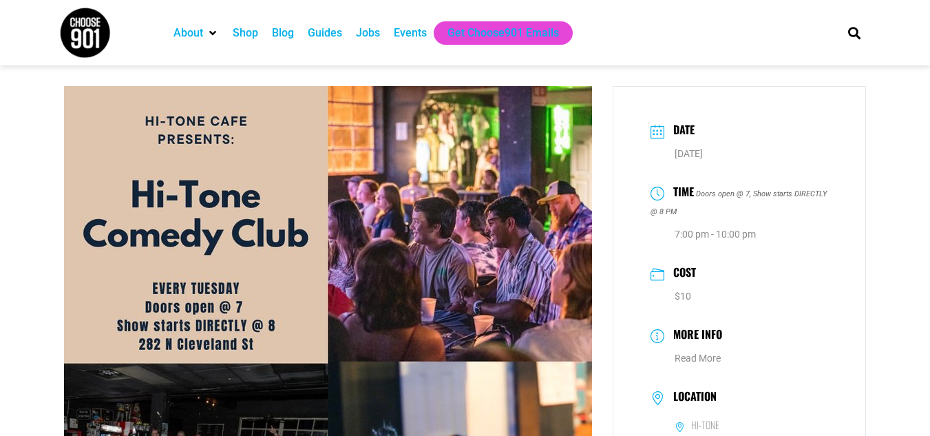 The width and height of the screenshot is (930, 436). What do you see at coordinates (410, 33) in the screenshot?
I see `a: Events` at bounding box center [410, 33].